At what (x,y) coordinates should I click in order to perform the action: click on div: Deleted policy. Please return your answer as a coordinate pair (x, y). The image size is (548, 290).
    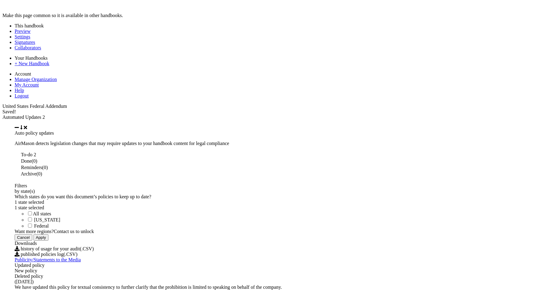
    Looking at the image, I should click on (280, 276).